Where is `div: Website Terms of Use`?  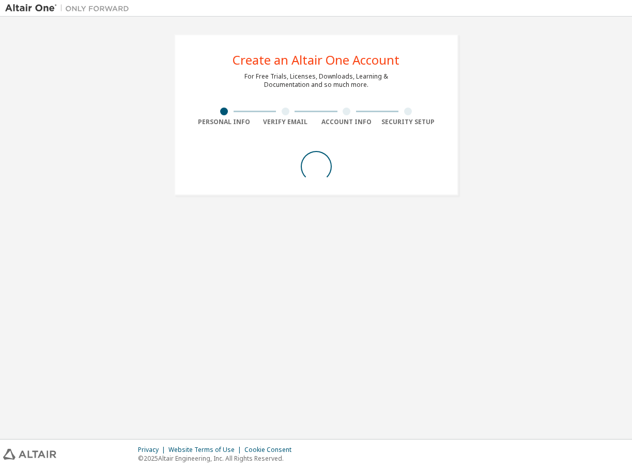
div: Website Terms of Use is located at coordinates (206, 450).